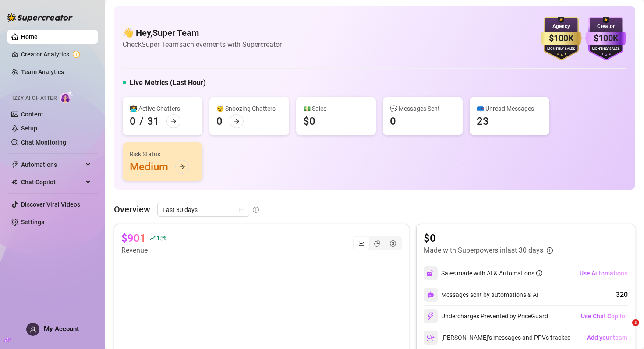 This screenshot has height=349, width=644. Describe the element at coordinates (161, 238) in the screenshot. I see `span: 15 %` at that location.